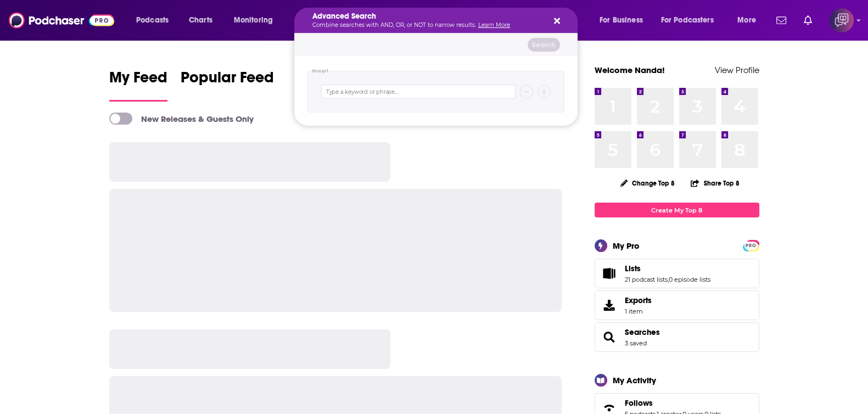 The height and width of the screenshot is (414, 868). I want to click on a: PRO, so click(751, 245).